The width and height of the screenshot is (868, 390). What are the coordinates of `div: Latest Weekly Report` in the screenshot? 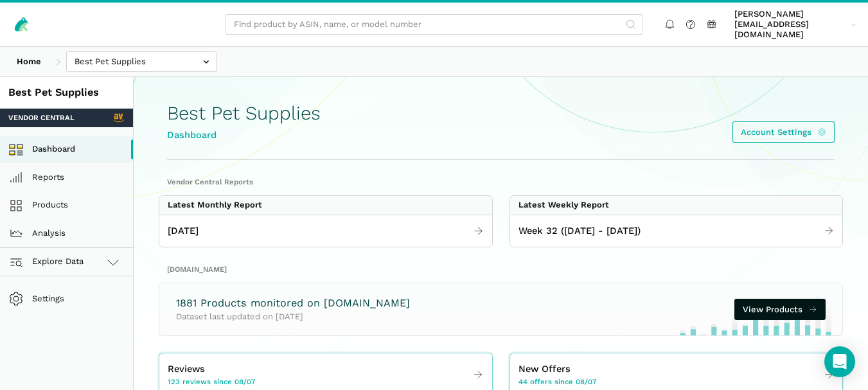 It's located at (563, 205).